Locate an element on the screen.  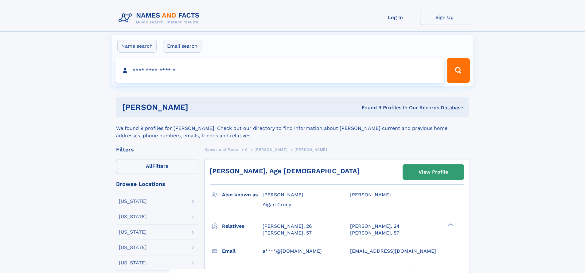
h3: Relatives is located at coordinates (242, 226).